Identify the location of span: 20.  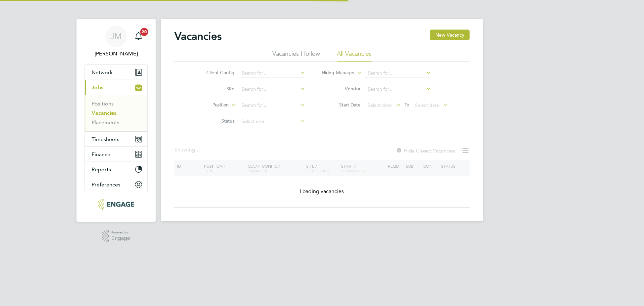
(144, 32).